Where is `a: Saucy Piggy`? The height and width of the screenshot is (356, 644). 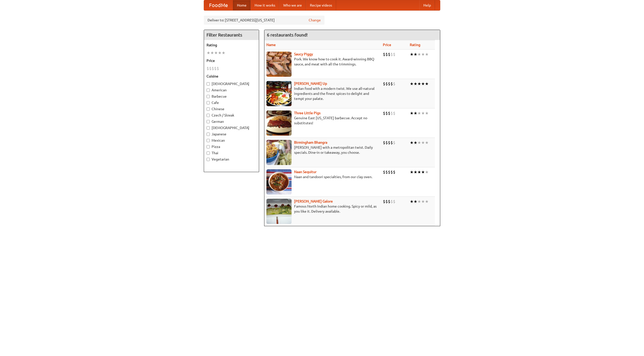 a: Saucy Piggy is located at coordinates (303, 54).